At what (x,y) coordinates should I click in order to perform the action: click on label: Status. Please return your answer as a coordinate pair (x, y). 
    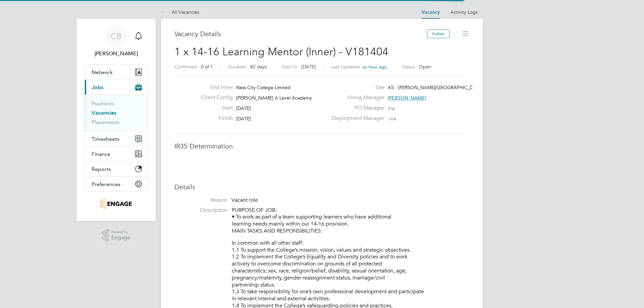
    Looking at the image, I should click on (408, 67).